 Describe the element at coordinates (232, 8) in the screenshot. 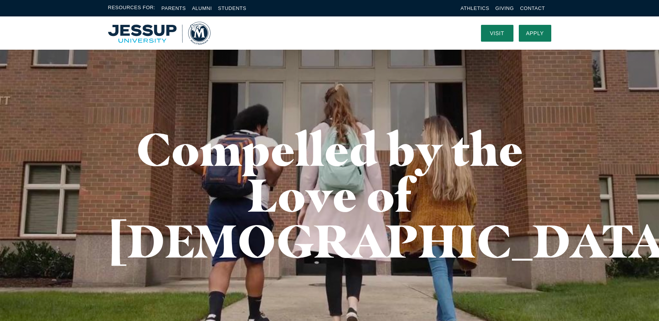

I see `a: Students` at that location.